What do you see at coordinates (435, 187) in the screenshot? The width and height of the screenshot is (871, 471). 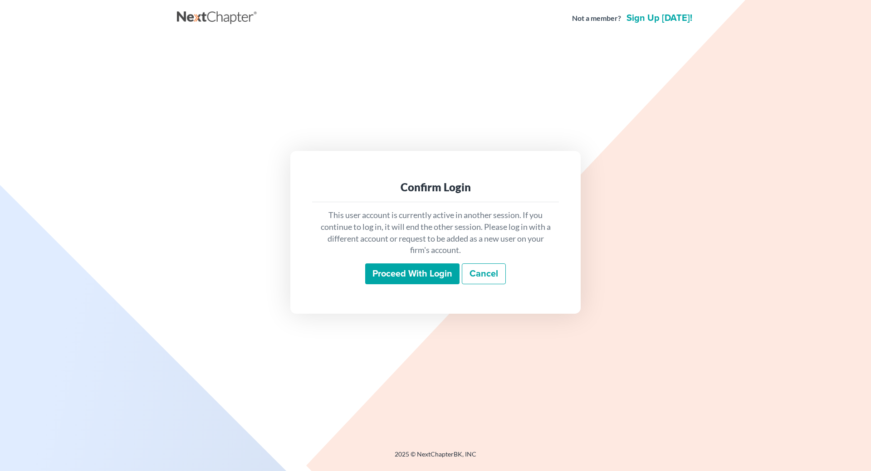 I see `div: Confirm Login` at bounding box center [435, 187].